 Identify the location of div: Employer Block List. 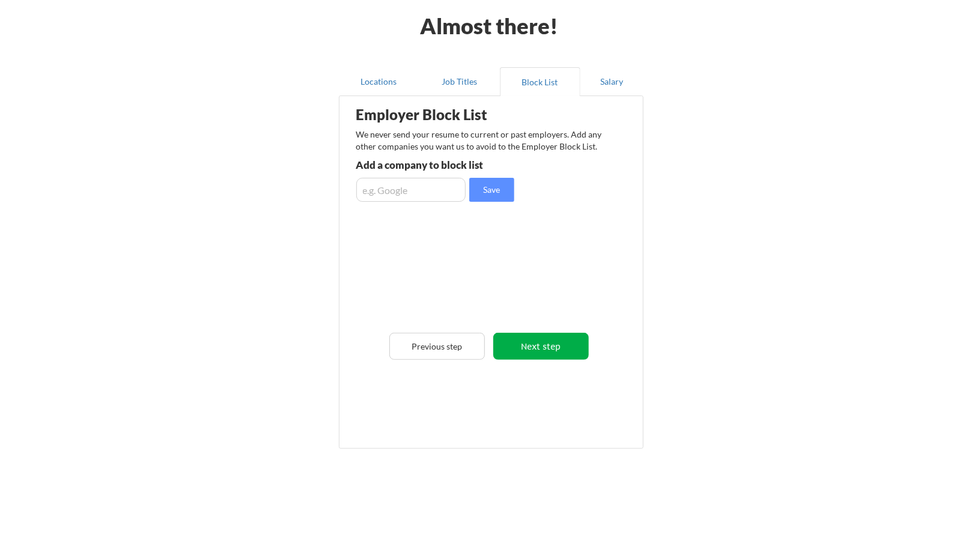
(451, 115).